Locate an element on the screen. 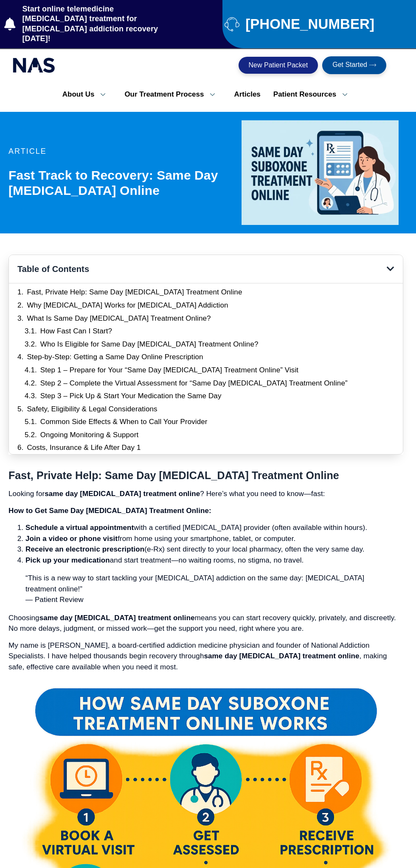 Image resolution: width=416 pixels, height=868 pixels. a: Get Started is located at coordinates (353, 65).